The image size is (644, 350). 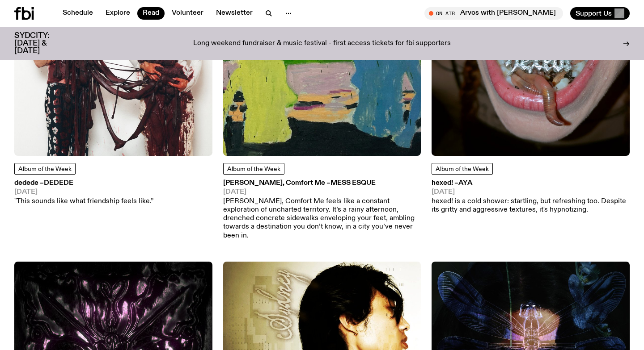 What do you see at coordinates (117, 14) in the screenshot?
I see `a: Explore` at bounding box center [117, 14].